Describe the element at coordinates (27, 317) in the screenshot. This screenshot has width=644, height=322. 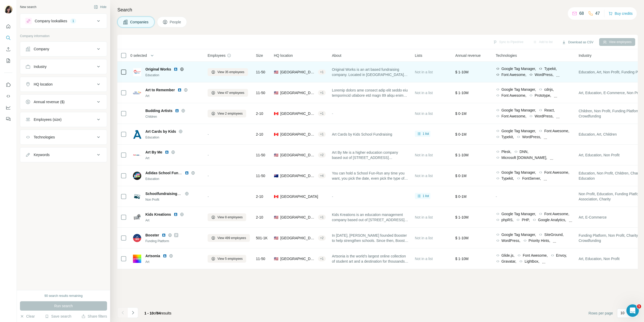
I see `button: Clear` at that location.